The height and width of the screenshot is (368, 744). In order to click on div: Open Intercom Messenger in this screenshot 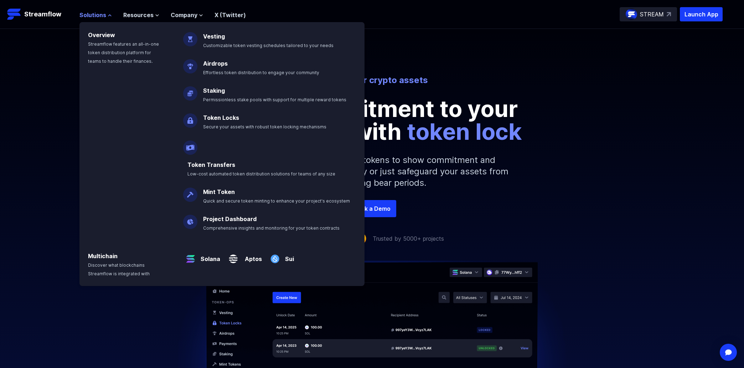, I will do `click(728, 352)`.